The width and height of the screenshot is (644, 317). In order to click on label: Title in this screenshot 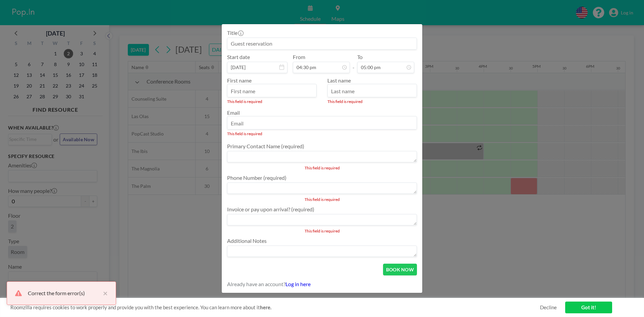, I will do `click(235, 33)`.